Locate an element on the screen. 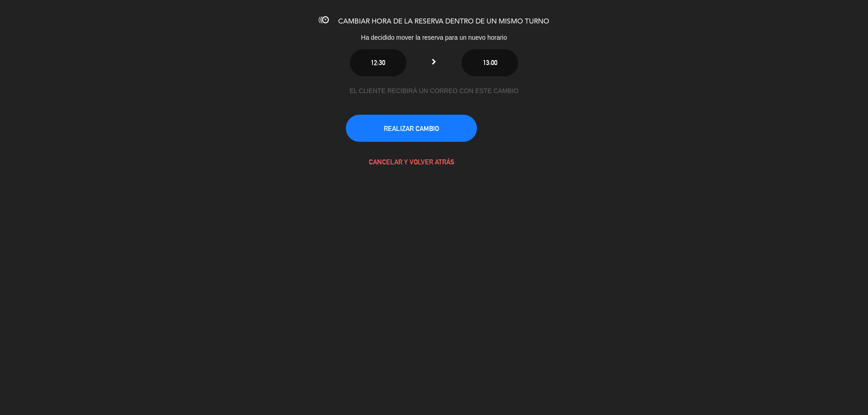  button: CANCELAR Y VOLVER ATRÁS is located at coordinates (411, 162).